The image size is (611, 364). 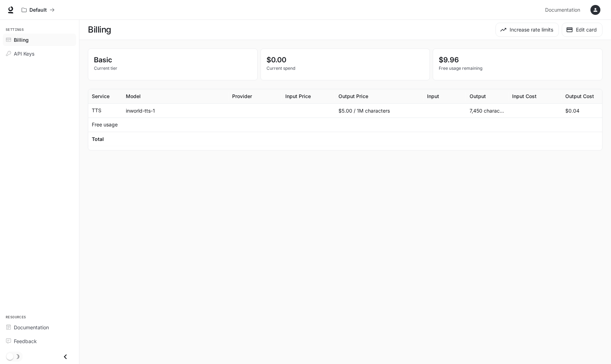 I want to click on div: Output Cost, so click(x=580, y=96).